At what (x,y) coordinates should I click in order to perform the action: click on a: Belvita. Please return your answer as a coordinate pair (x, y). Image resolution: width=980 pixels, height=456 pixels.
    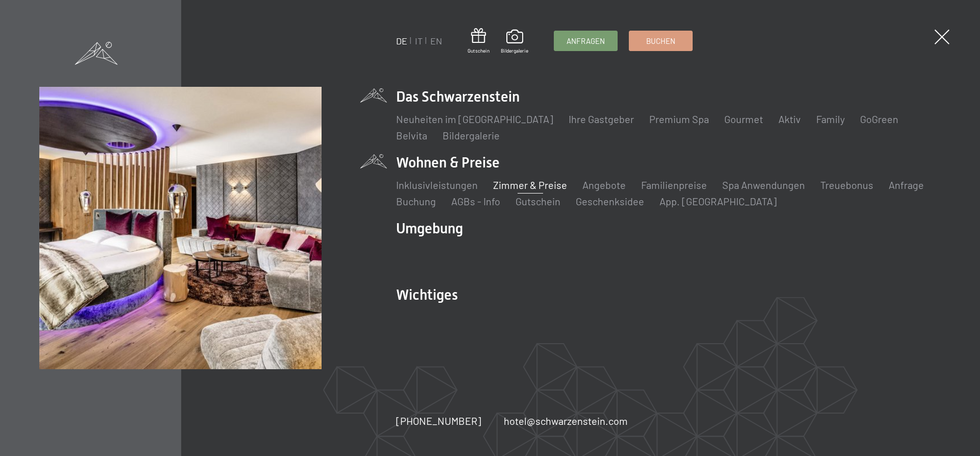
    Looking at the image, I should click on (411, 135).